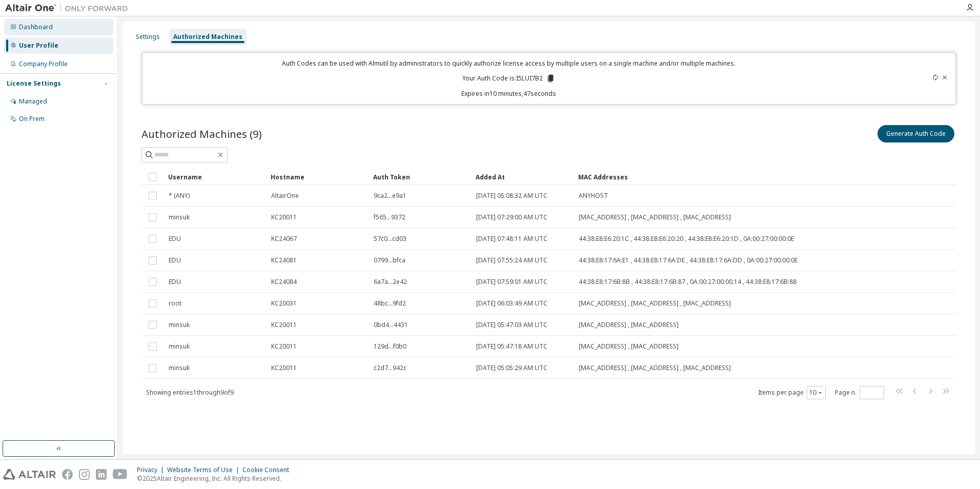 This screenshot has width=980, height=489. What do you see at coordinates (284, 260) in the screenshot?
I see `span: KC24081` at bounding box center [284, 260].